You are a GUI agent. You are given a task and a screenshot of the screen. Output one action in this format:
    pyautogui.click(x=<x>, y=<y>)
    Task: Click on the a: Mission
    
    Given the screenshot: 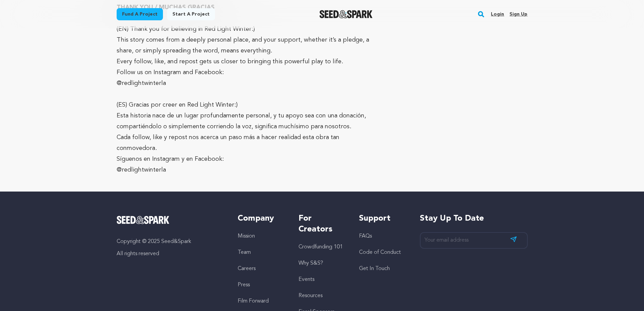 What is the action you would take?
    pyautogui.click(x=246, y=236)
    